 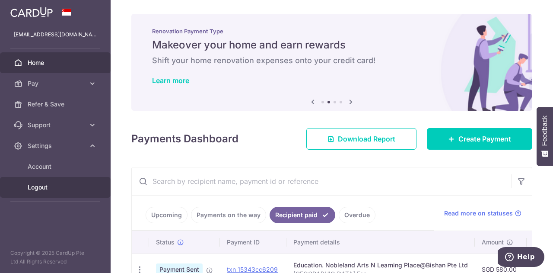 I want to click on img: Renovation banner, so click(x=332, y=62).